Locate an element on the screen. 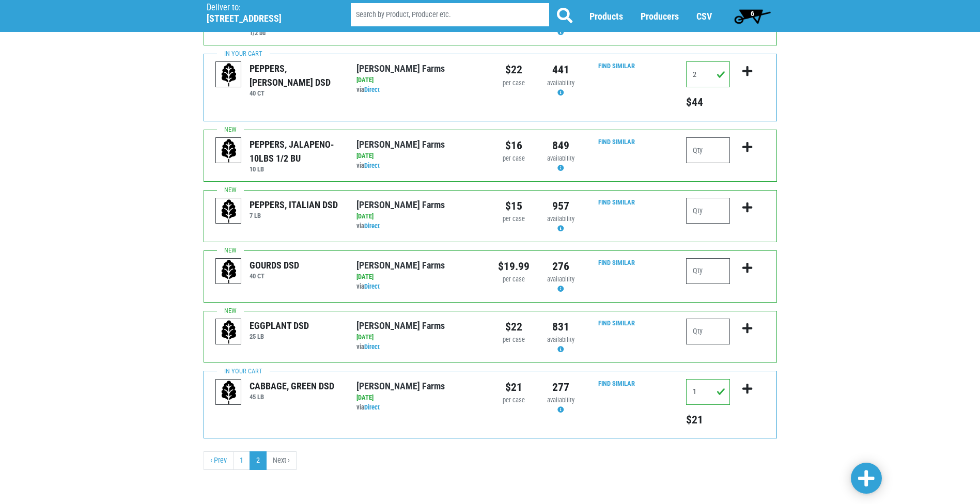  span: Producers is located at coordinates (660, 16).